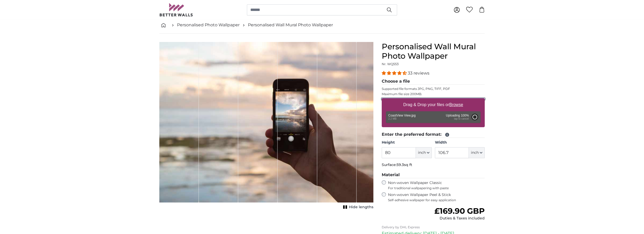  What do you see at coordinates (433, 94) in the screenshot?
I see `p: Maximum file size 200MB.` at bounding box center [433, 94].